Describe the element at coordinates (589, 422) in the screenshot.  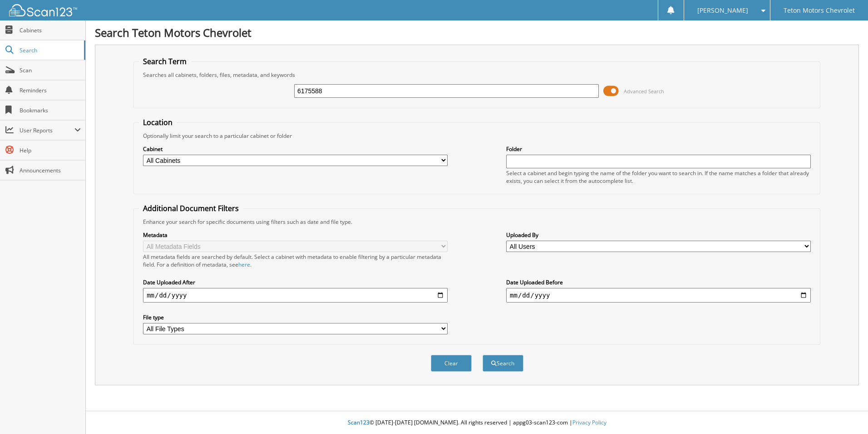
I see `a: Privacy Policy` at that location.